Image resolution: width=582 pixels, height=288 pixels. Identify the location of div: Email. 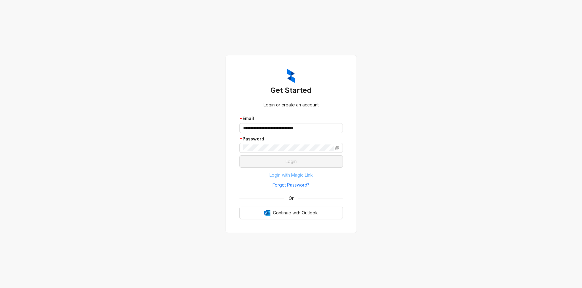
(291, 119).